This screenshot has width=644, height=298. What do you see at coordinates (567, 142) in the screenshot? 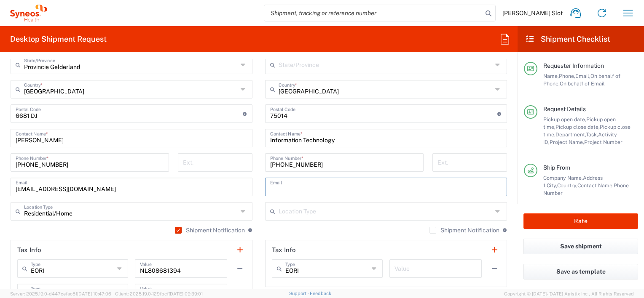
I see `span: Project Name,` at bounding box center [567, 142].